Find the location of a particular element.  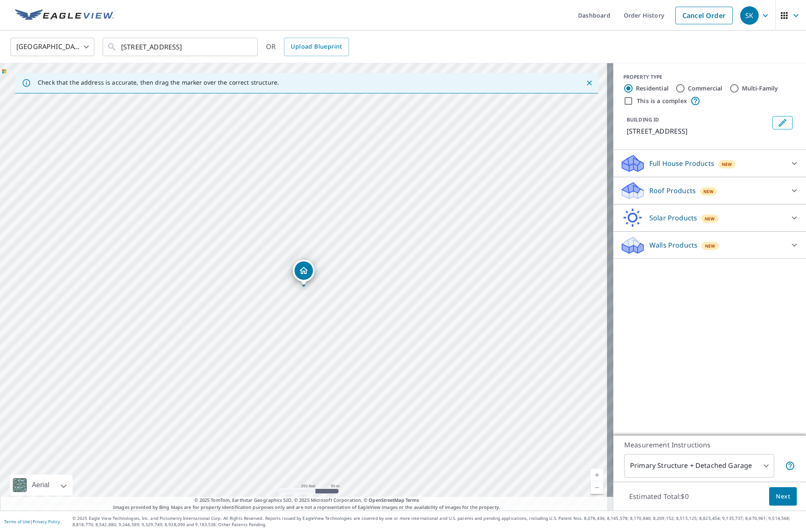

a: Privacy Policy is located at coordinates (46, 521).